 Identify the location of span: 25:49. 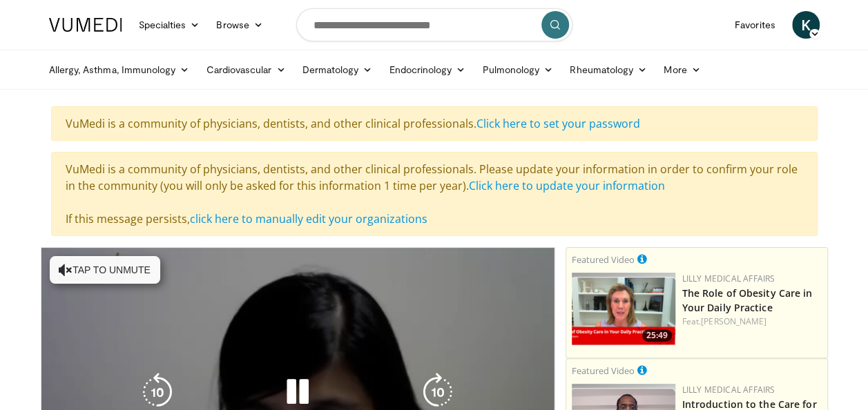
(657, 335).